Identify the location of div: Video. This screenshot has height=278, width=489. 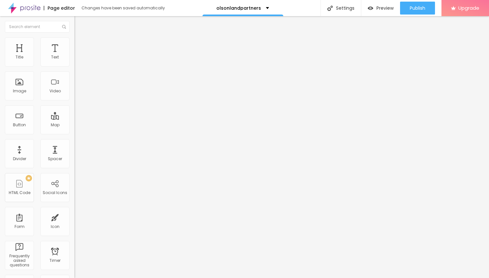
(55, 91).